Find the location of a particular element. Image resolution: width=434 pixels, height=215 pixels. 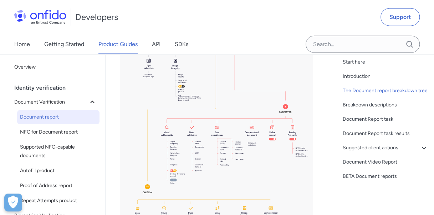

a: SDKs is located at coordinates (182, 44).